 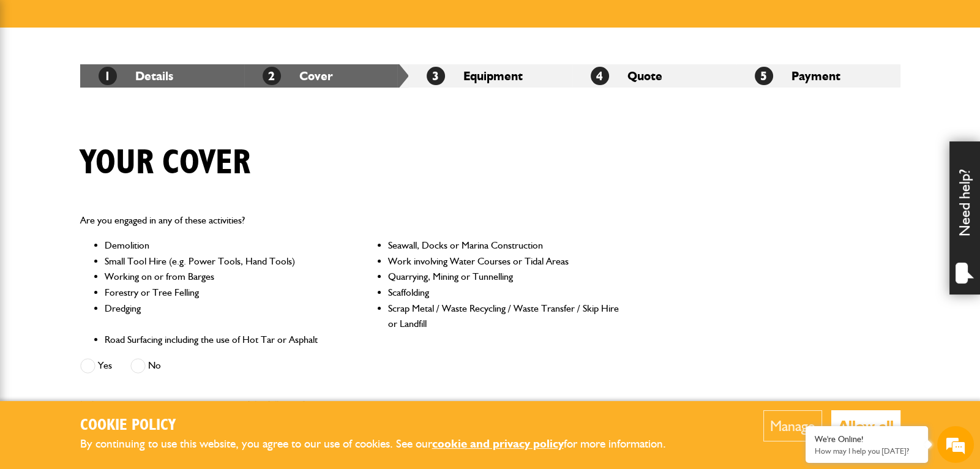 What do you see at coordinates (350, 220) in the screenshot?
I see `p: Are you engaged in any of these activities?` at bounding box center [350, 220].